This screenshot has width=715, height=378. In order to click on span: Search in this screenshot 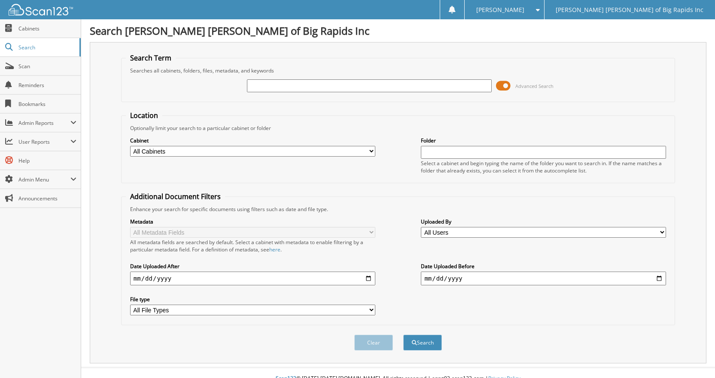, I will do `click(47, 47)`.